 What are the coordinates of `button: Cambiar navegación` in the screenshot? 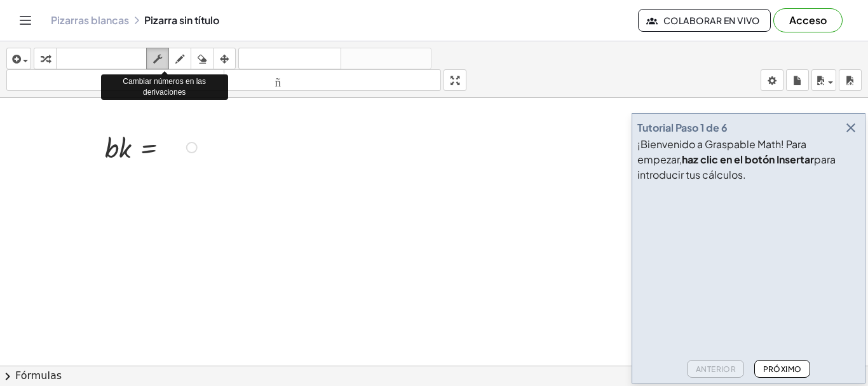 It's located at (26, 20).